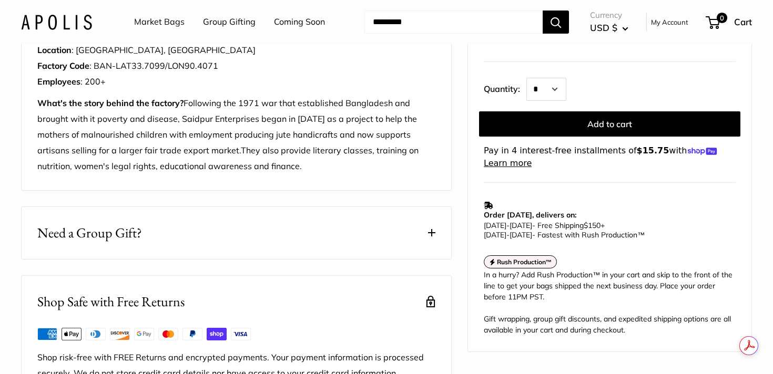 Image resolution: width=773 pixels, height=374 pixels. What do you see at coordinates (236, 135) in the screenshot?
I see `p: Following the 1971 war that established Bangladesh and brought with it poverty and disease, Saidp...` at bounding box center [236, 135].